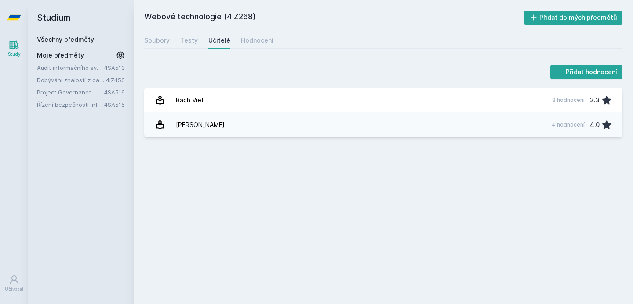 The width and height of the screenshot is (633, 304). I want to click on button: Přidat hodnocení, so click(587, 72).